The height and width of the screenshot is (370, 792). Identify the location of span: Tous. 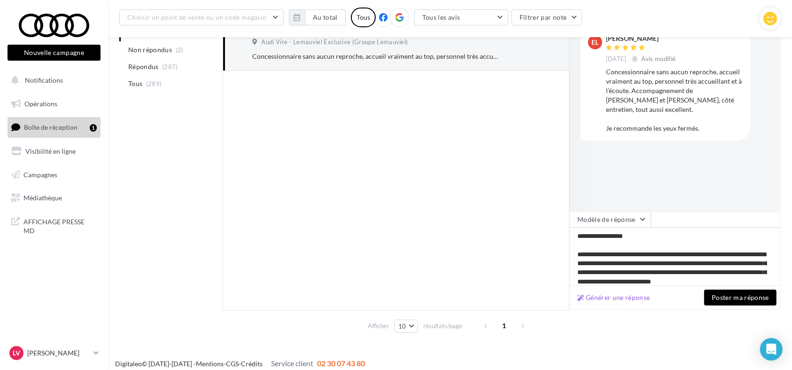
(135, 84).